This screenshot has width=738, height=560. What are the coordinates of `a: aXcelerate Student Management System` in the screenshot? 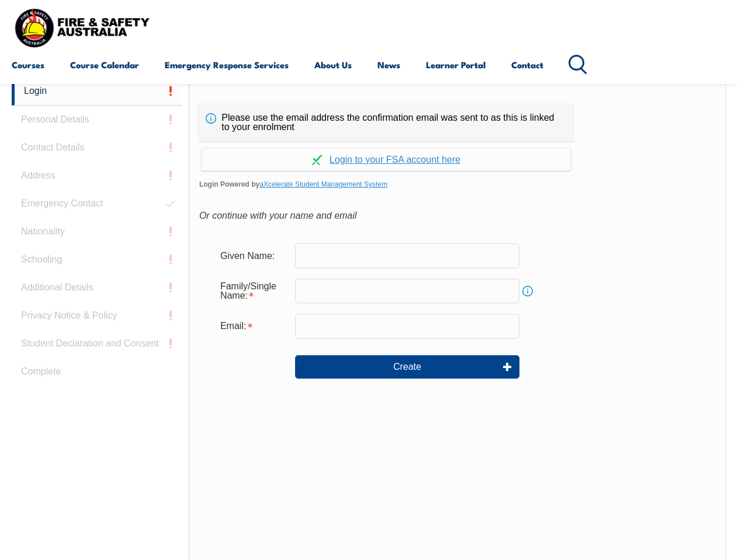 It's located at (323, 185).